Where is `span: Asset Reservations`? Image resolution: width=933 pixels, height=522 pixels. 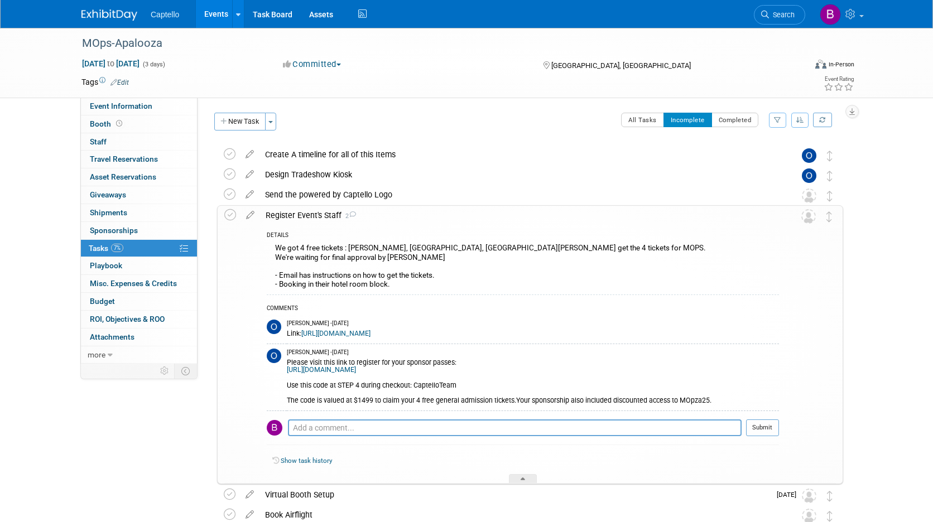 span: Asset Reservations is located at coordinates (123, 177).